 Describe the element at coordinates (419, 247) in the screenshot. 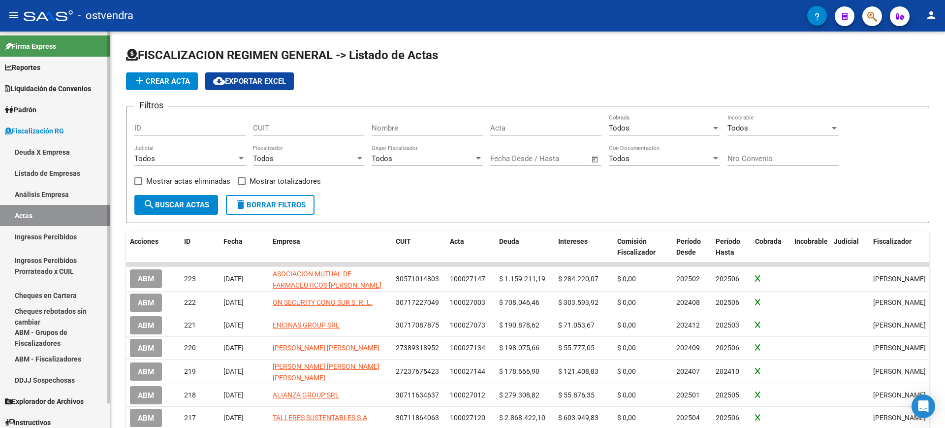

I see `datatable-header-cell: CUIT` at that location.